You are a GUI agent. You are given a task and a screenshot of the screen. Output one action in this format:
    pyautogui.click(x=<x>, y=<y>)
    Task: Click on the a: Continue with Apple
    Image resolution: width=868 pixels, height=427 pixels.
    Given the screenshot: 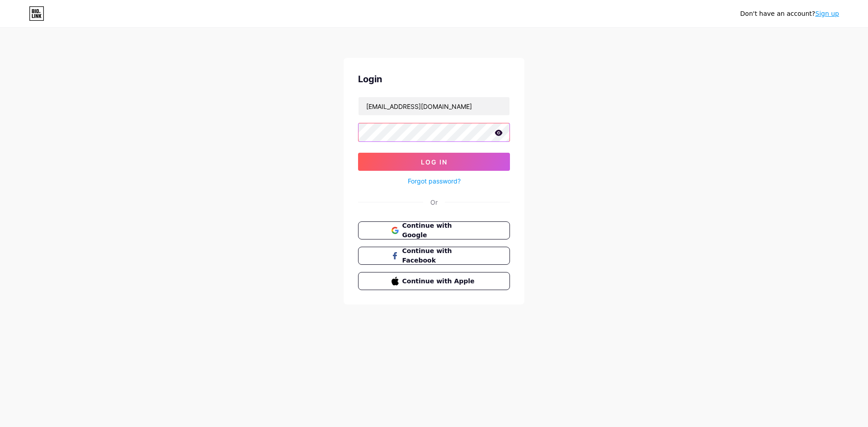 What is the action you would take?
    pyautogui.click(x=434, y=281)
    